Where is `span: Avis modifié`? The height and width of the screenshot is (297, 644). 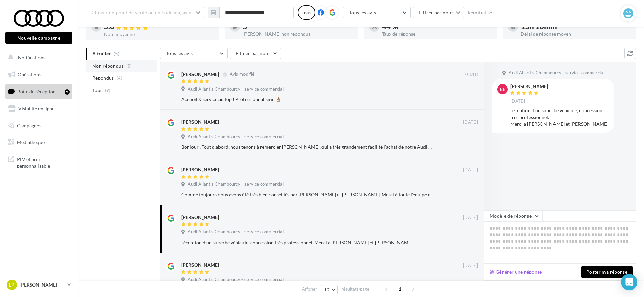 span: Avis modifié is located at coordinates (242, 74).